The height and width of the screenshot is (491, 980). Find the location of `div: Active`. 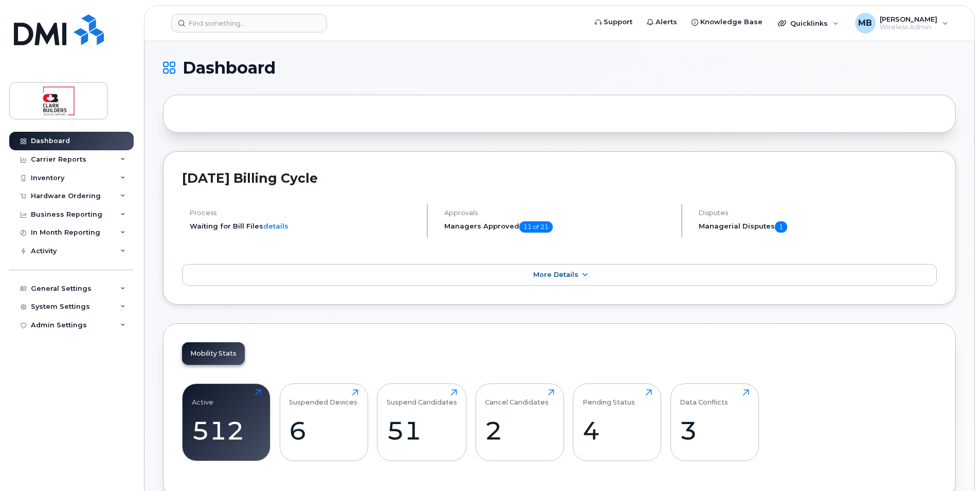

div: Active is located at coordinates (202, 397).